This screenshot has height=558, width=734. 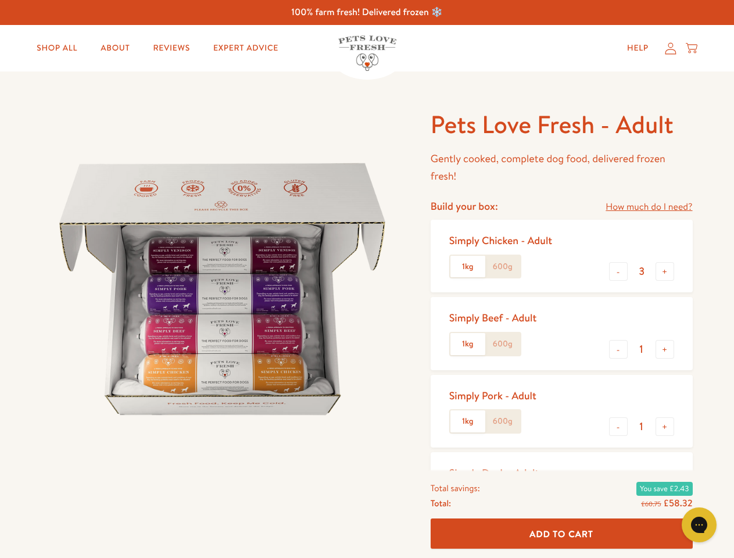 What do you see at coordinates (455, 488) in the screenshot?
I see `span: Total savings:` at bounding box center [455, 488].